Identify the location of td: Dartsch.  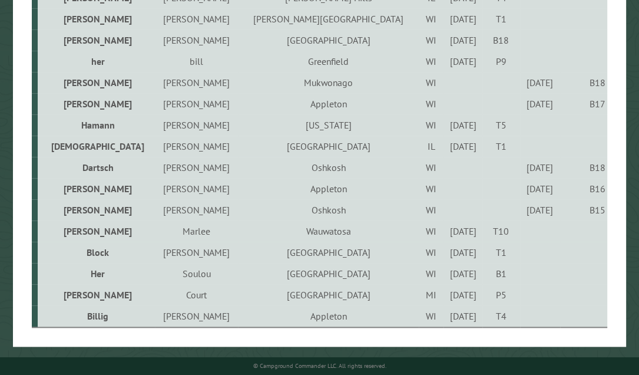
(96, 167).